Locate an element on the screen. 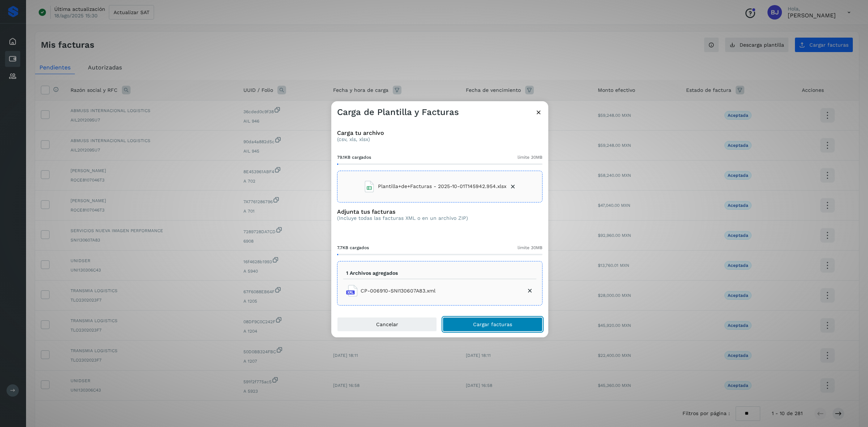  p: (Incluye todas las facturas XML o en un archivo ZIP) is located at coordinates (402, 218).